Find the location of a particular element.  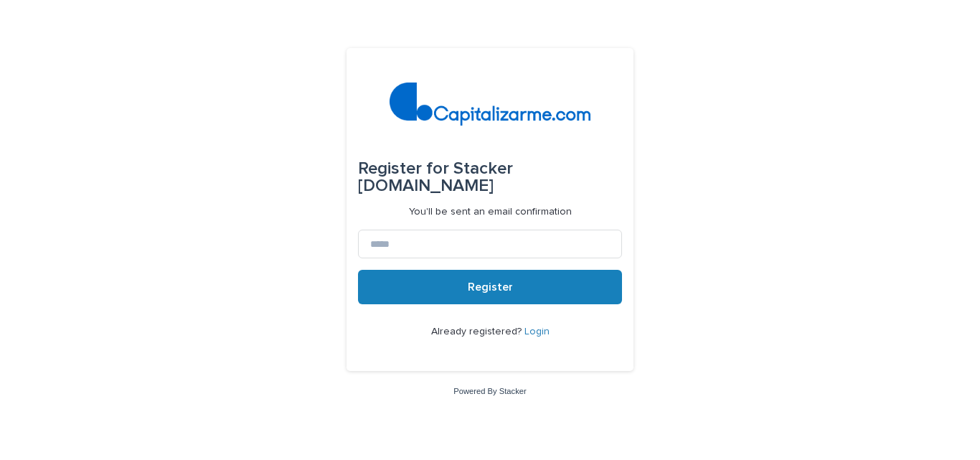

a: Powered By Stacker is located at coordinates (489, 391).